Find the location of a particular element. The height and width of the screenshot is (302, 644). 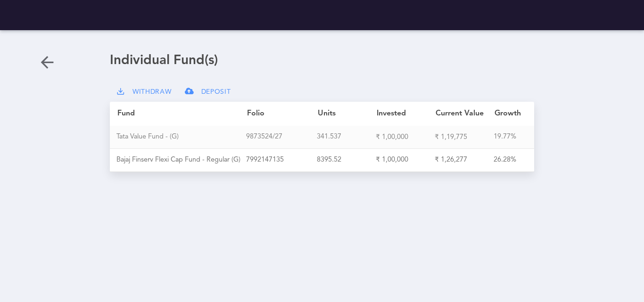

div: 341.537 is located at coordinates (346, 137).